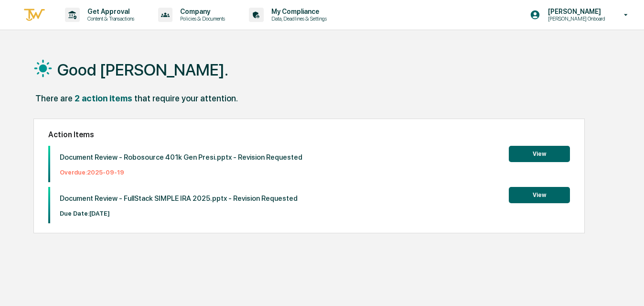  I want to click on h2: Action Items, so click(309, 134).